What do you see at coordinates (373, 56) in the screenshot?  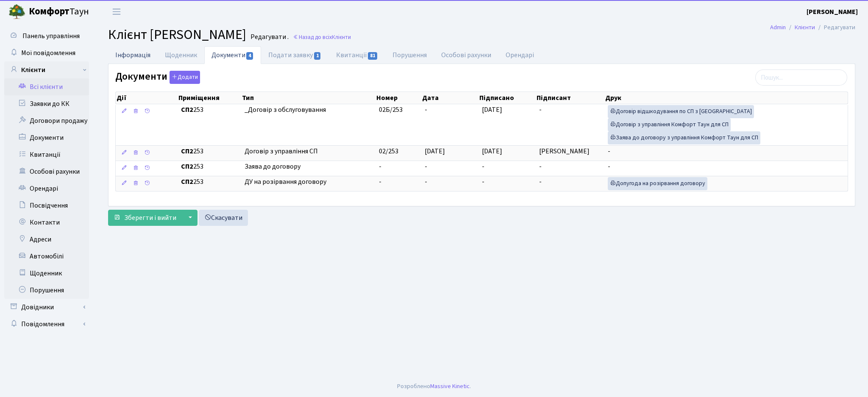 I see `span: 81` at bounding box center [373, 56].